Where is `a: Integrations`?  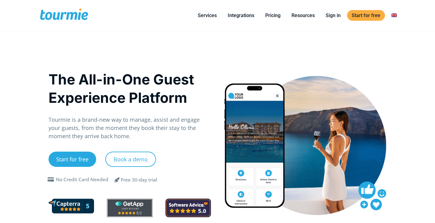 a: Integrations is located at coordinates (241, 15).